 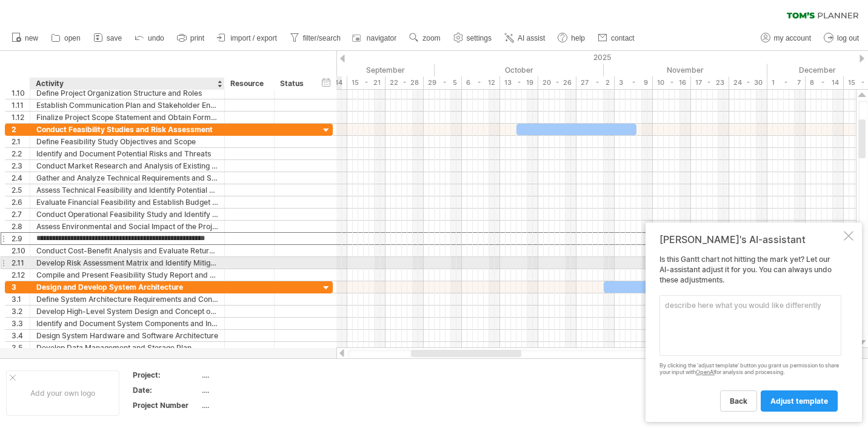 I want to click on div: 1 - 7, so click(x=786, y=82).